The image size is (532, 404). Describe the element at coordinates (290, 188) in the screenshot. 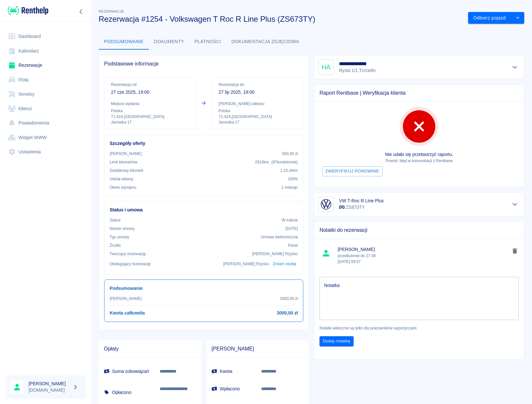

I see `p: 1 miesiąc` at that location.